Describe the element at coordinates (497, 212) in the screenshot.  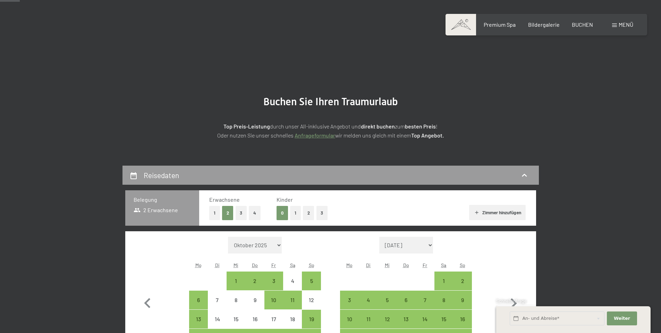
I see `button: Zimmer hinzufügen` at that location.